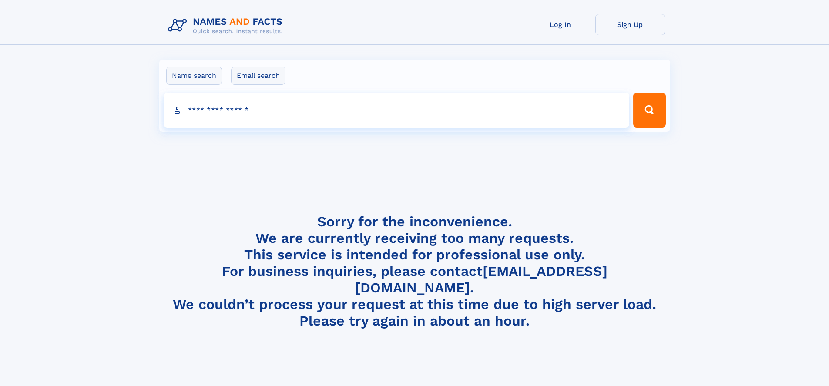  Describe the element at coordinates (649, 110) in the screenshot. I see `button: Search Button` at that location.